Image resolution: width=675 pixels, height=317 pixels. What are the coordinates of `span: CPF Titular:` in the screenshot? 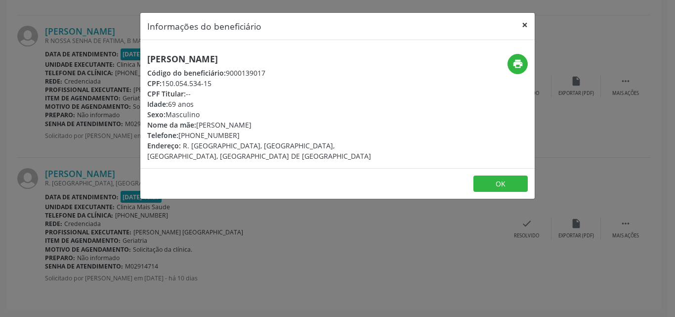 It's located at (166, 93).